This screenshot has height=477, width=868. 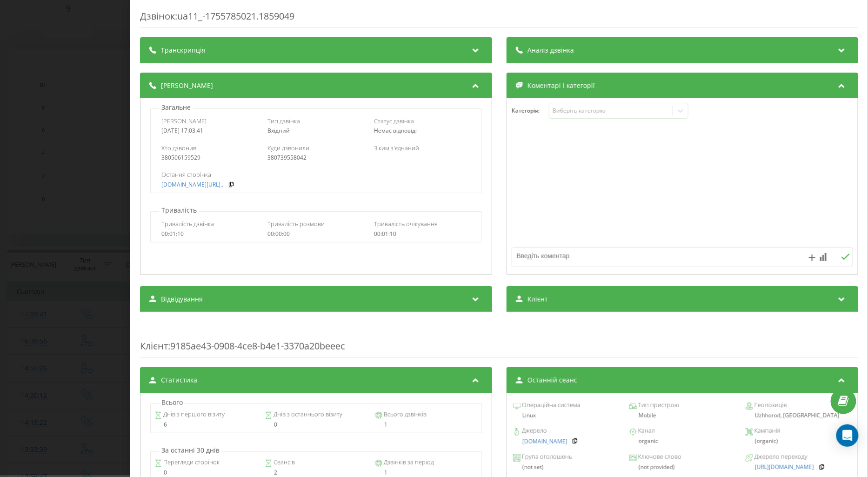 I want to click on span: Відвідування, so click(x=182, y=299).